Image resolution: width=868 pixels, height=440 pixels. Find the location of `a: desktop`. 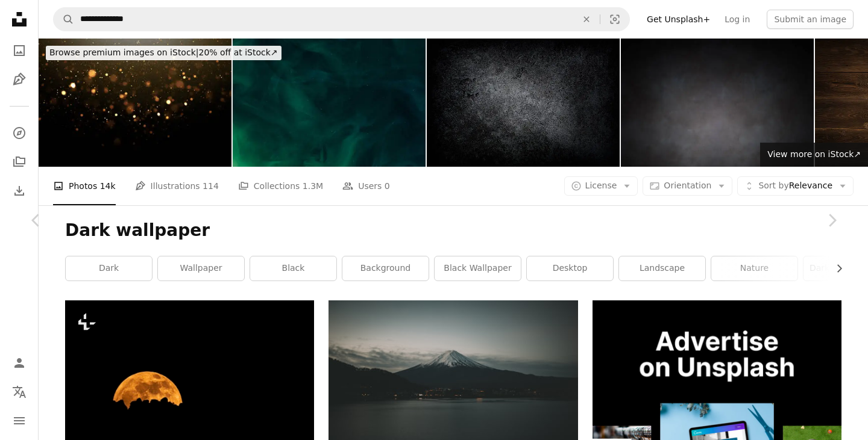

a: desktop is located at coordinates (569, 269).